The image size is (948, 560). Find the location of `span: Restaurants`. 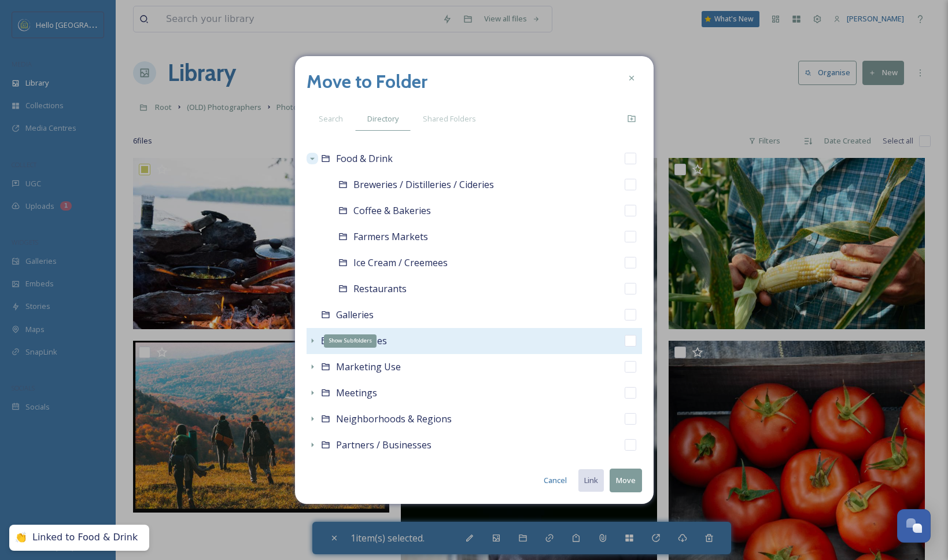

span: Restaurants is located at coordinates (380, 288).